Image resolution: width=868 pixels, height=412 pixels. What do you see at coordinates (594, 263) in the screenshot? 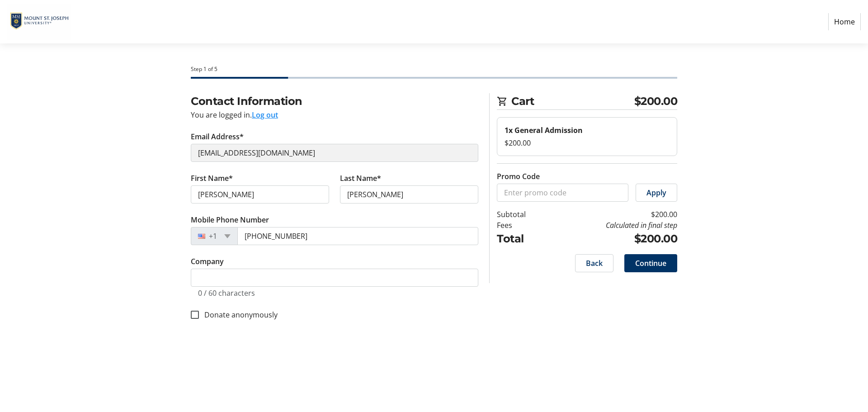
I see `span: Back` at bounding box center [594, 263].